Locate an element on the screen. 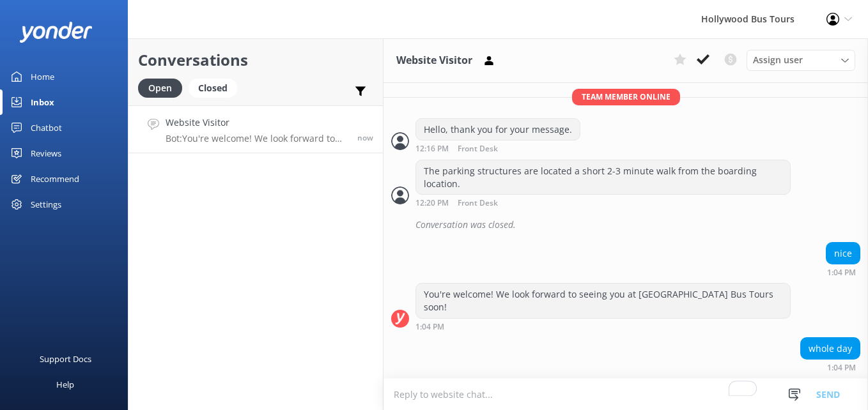  span: Team member online is located at coordinates (626, 97).